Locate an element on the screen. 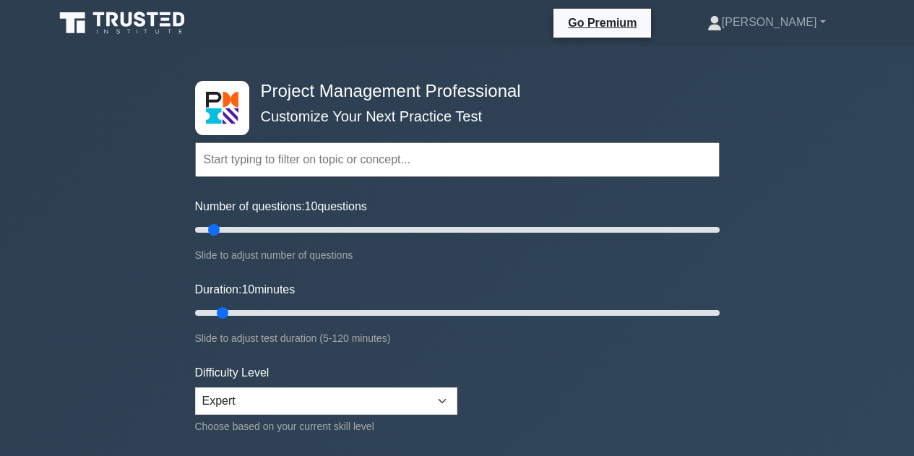  div: Choose based on your current skill level is located at coordinates (326, 426).